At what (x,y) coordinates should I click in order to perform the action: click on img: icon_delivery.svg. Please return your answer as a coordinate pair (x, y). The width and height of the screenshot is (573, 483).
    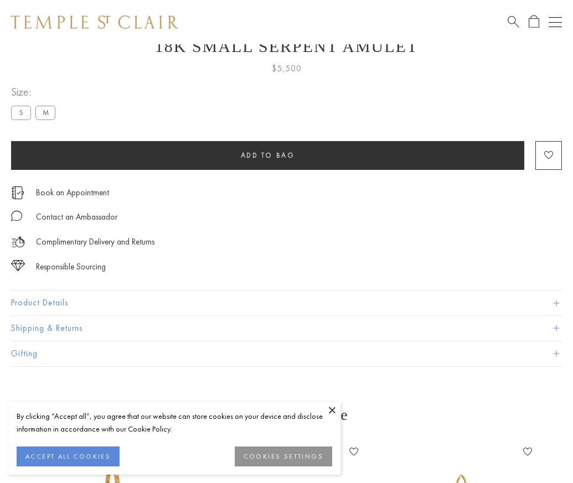
    Looking at the image, I should click on (18, 242).